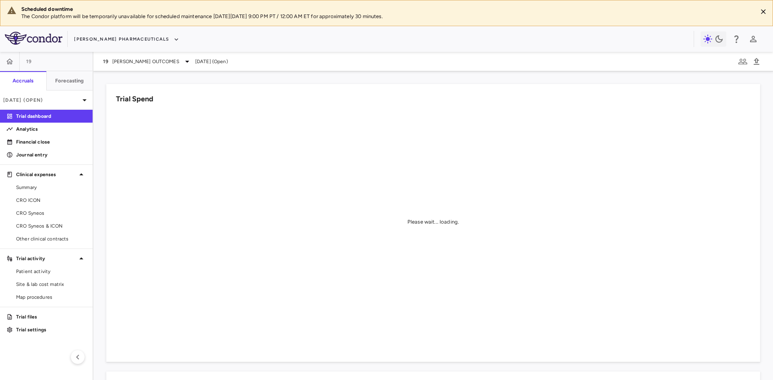  Describe the element at coordinates (70, 81) in the screenshot. I see `h6: Forecasting` at that location.